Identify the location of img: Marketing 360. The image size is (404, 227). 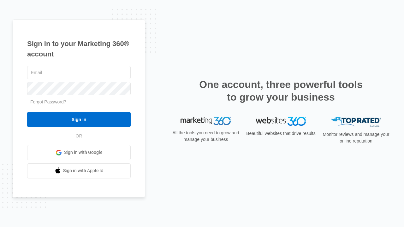
(206, 121).